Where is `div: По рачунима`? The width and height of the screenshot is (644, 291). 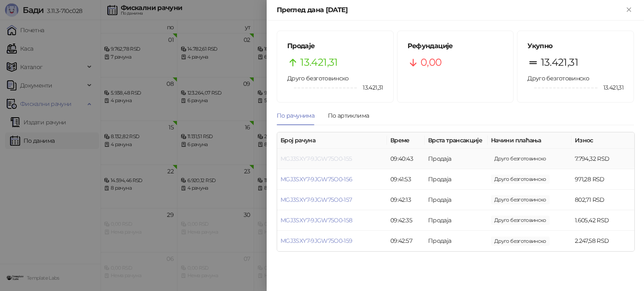 div: По рачунима is located at coordinates (296, 115).